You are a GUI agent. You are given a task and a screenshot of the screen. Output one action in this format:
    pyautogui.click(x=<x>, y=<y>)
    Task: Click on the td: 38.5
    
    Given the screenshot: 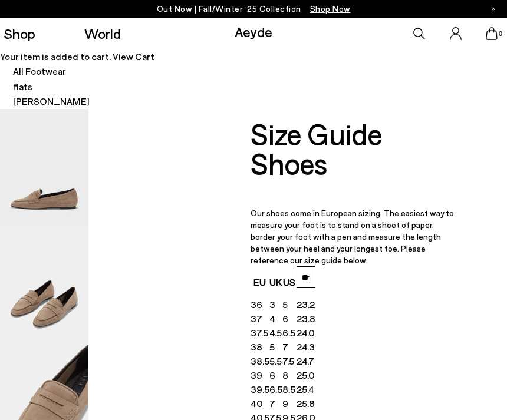 What is the action you would take?
    pyautogui.click(x=260, y=361)
    